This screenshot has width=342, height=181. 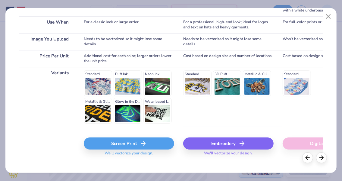 I want to click on div: Screen Print, so click(x=129, y=143).